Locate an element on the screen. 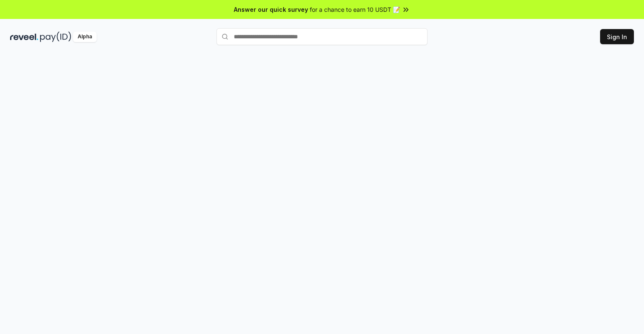 The height and width of the screenshot is (334, 644). img: reveel_dark is located at coordinates (24, 37).